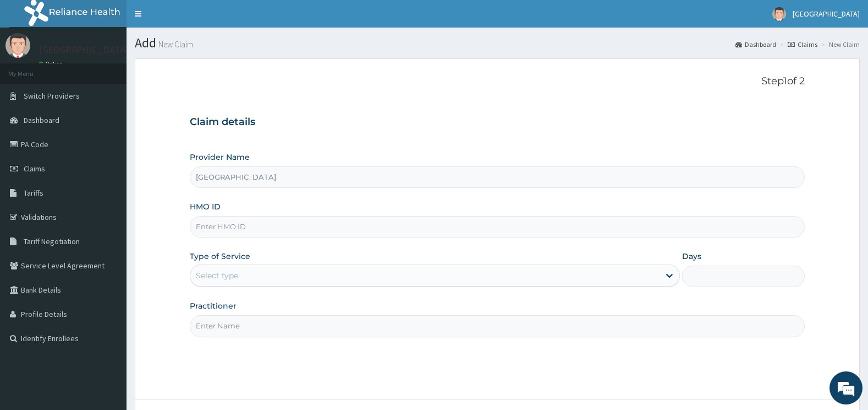 The image size is (868, 410). I want to click on small: New Claim, so click(174, 44).